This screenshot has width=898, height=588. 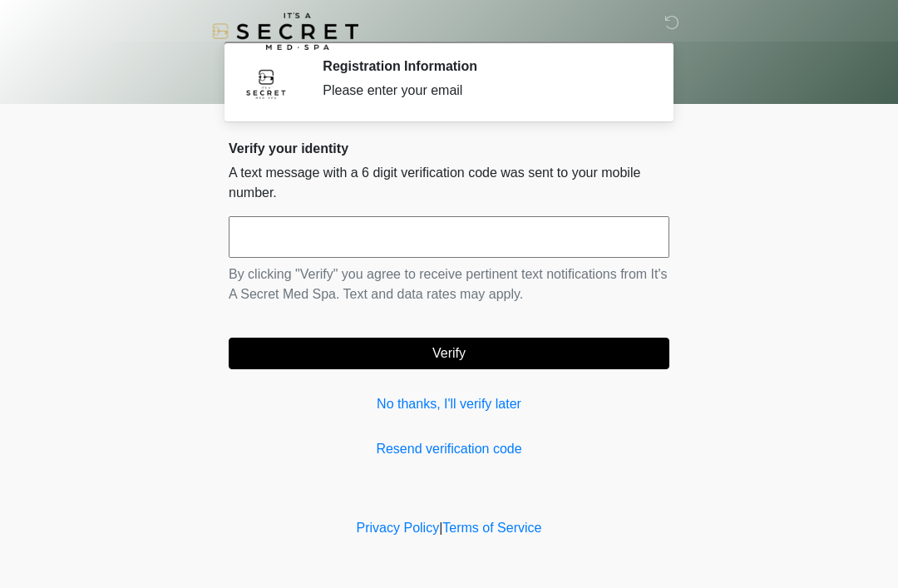 What do you see at coordinates (483, 90) in the screenshot?
I see `div: Please enter your email` at bounding box center [483, 90].